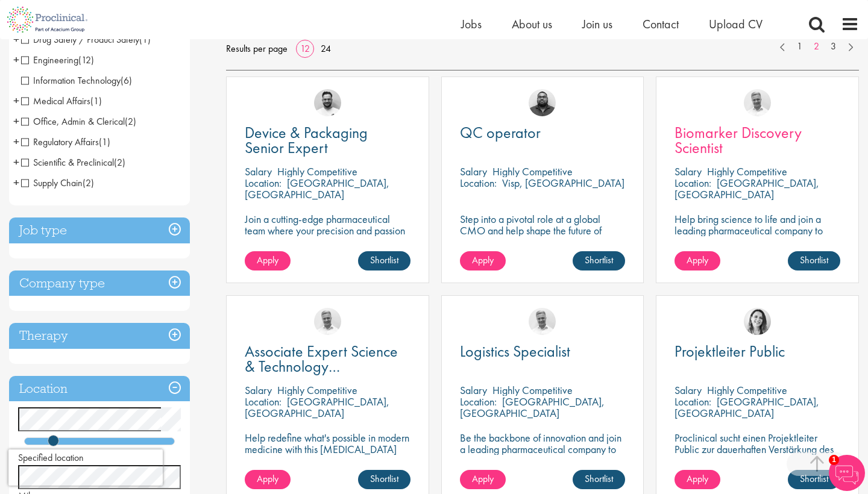  What do you see at coordinates (531, 24) in the screenshot?
I see `a: About us` at bounding box center [531, 24].